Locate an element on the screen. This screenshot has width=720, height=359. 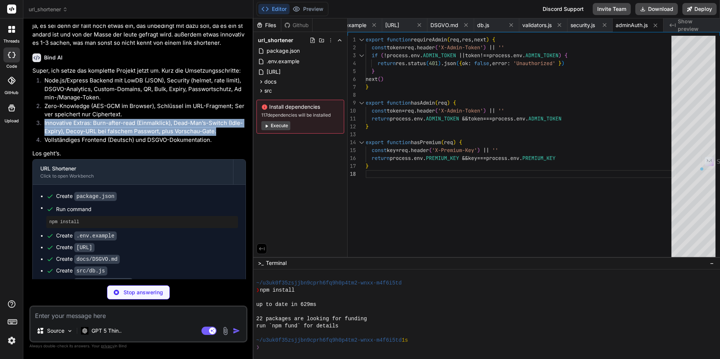
div: 17 is located at coordinates (352, 166).